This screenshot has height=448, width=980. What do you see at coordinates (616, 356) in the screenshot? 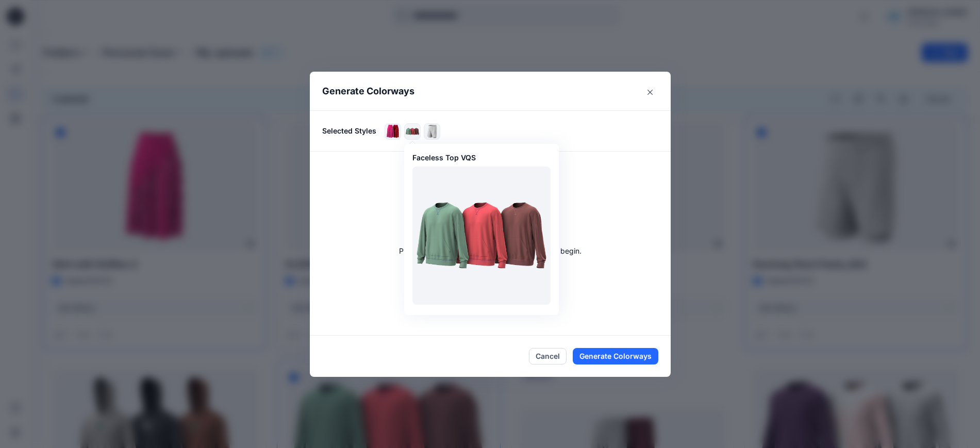
I see `button: Generate Colorways` at bounding box center [616, 356].